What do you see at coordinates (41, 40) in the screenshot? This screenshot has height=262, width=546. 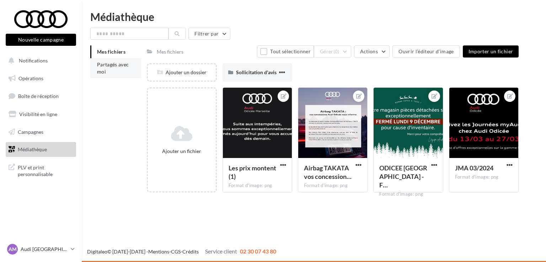 I see `button: Nouvelle campagne` at bounding box center [41, 40].